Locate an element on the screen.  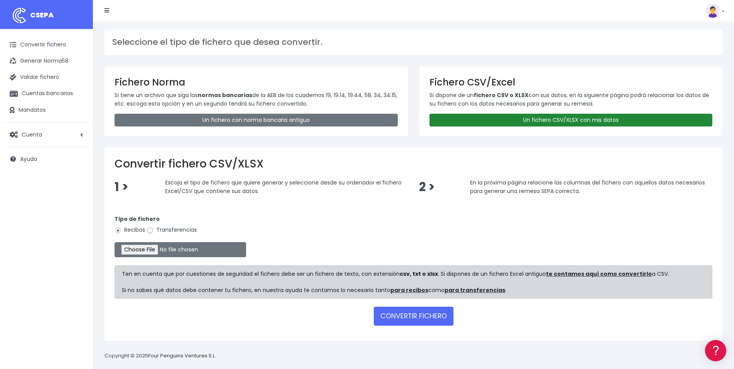
a: Generar Norma58 is located at coordinates (46, 61).